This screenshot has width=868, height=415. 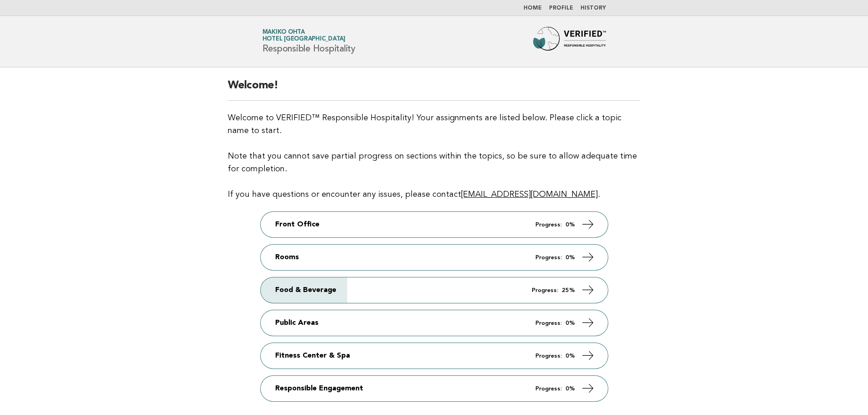 What do you see at coordinates (434, 156) in the screenshot?
I see `p: Welcome to VERIFIED™ Responsible Hospitality! Your assignments are listed below. Please click a t...` at bounding box center [434, 156].